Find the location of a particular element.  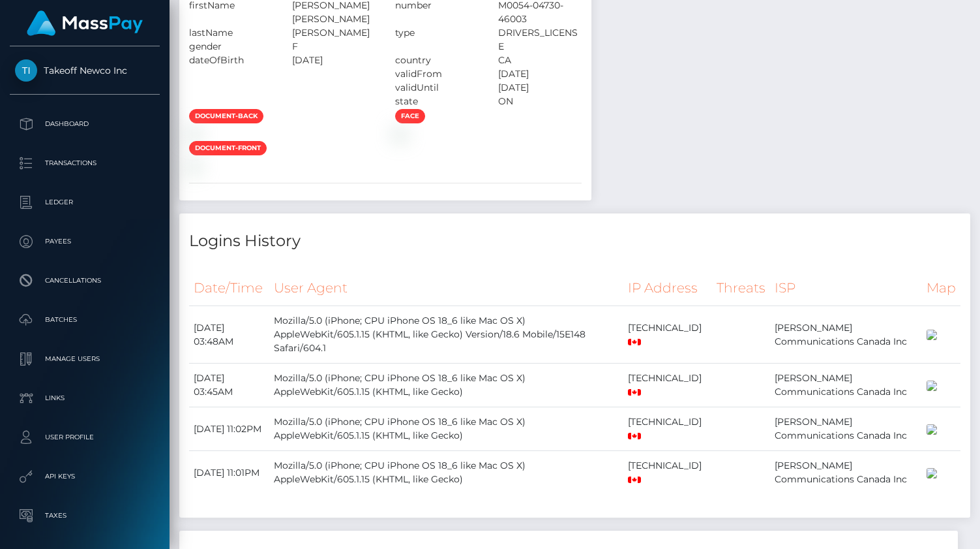

img: MassPay Logo is located at coordinates (85, 23).